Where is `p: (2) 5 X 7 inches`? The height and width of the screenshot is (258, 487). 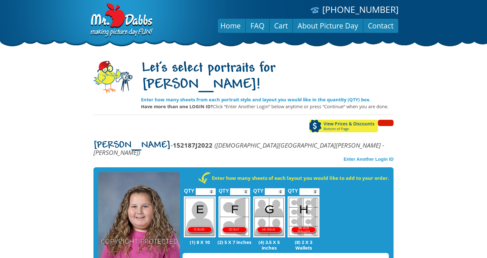
p: (2) 5 X 7 inches is located at coordinates (234, 242).